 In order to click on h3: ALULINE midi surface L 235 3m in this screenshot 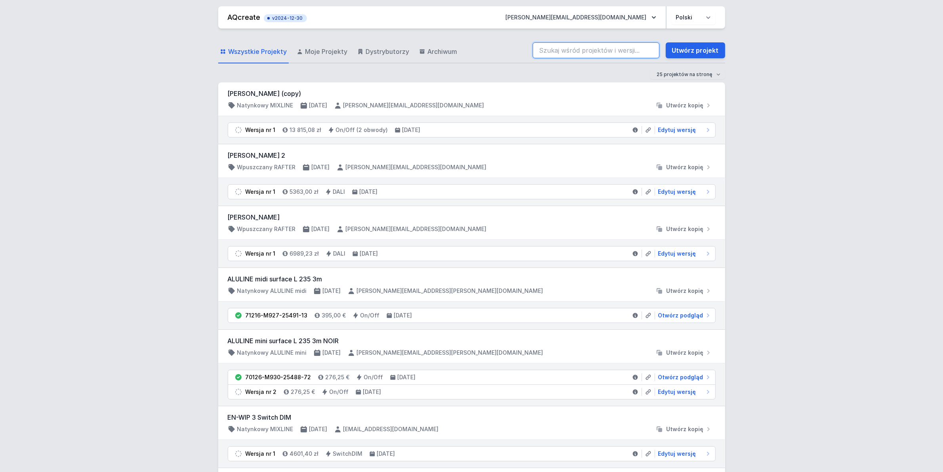, I will do `click(472, 279)`.